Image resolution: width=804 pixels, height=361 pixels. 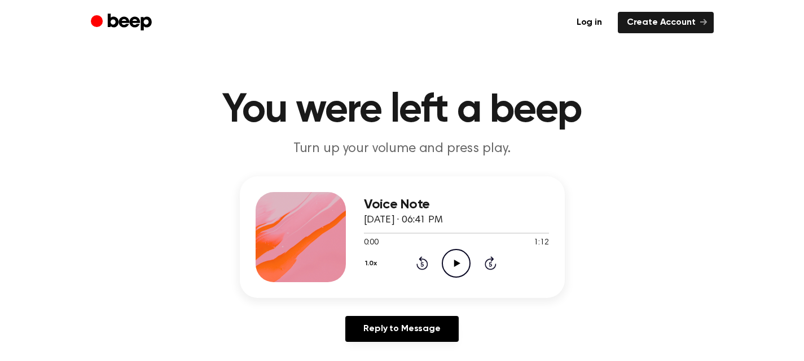 I want to click on span: 0:00, so click(x=371, y=243).